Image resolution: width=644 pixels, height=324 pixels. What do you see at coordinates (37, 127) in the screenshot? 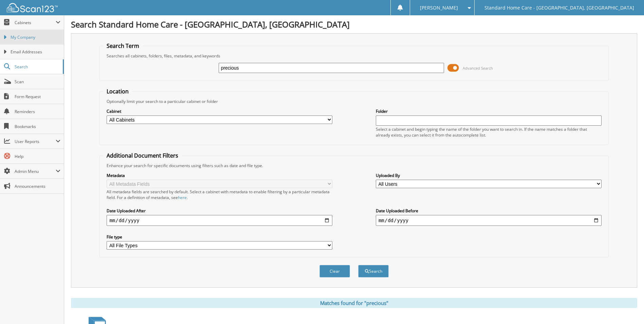
I see `span: Bookmarks` at bounding box center [37, 127].